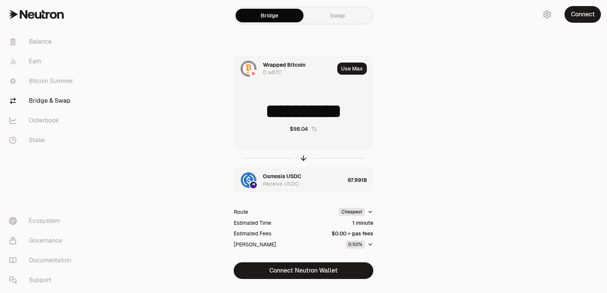  What do you see at coordinates (42, 121) in the screenshot?
I see `a: Orderbook` at bounding box center [42, 121].